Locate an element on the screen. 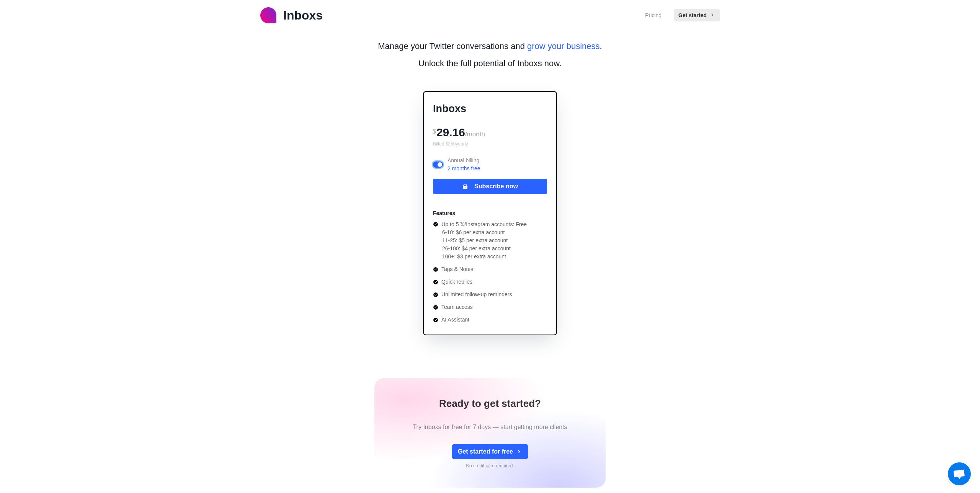  li: Unlimited follow-up reminders is located at coordinates (480, 294).